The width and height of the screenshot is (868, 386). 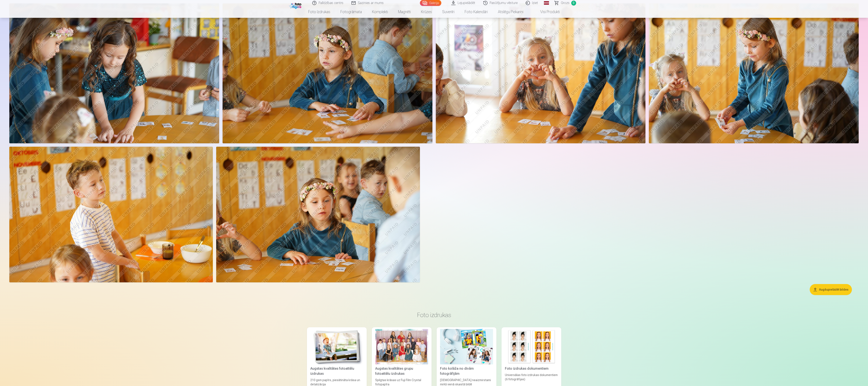 I want to click on img: Foto izdrukas dokumentiem, so click(x=531, y=347).